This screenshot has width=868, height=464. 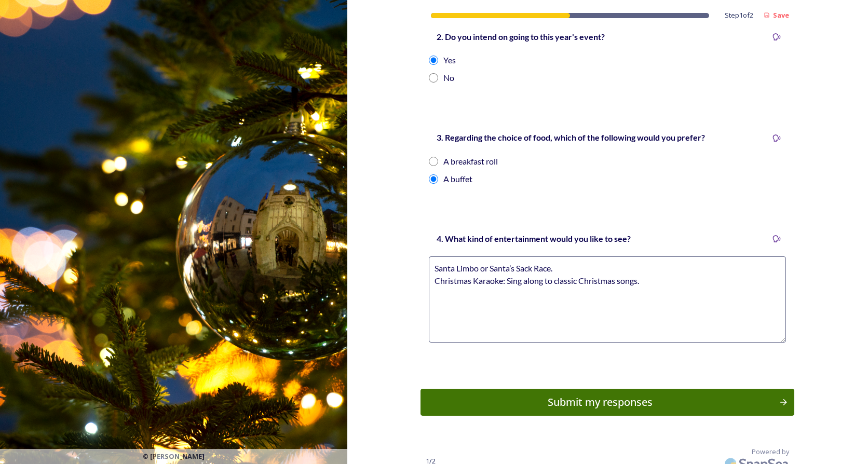 What do you see at coordinates (770, 452) in the screenshot?
I see `span: Powered by` at bounding box center [770, 452].